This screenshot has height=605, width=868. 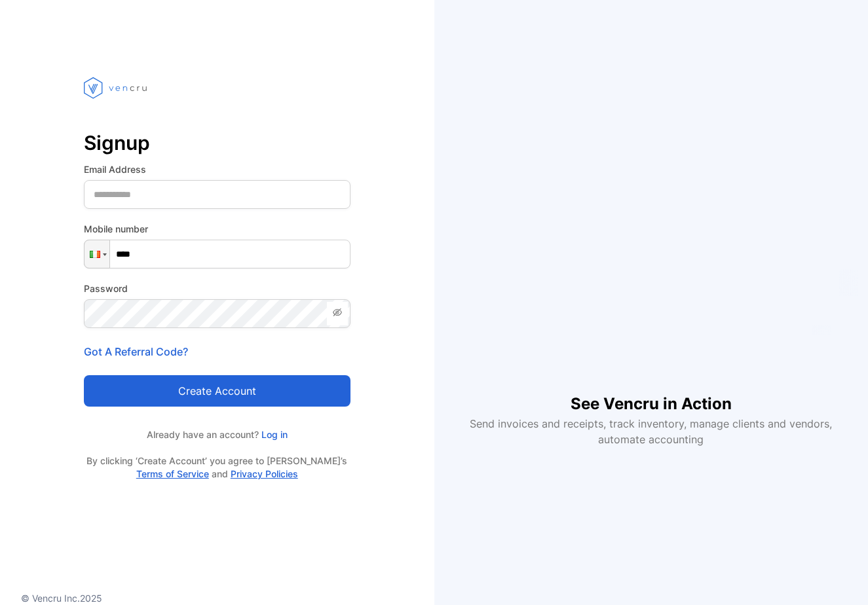 What do you see at coordinates (217, 434) in the screenshot?
I see `p: Already have an account?` at bounding box center [217, 434].